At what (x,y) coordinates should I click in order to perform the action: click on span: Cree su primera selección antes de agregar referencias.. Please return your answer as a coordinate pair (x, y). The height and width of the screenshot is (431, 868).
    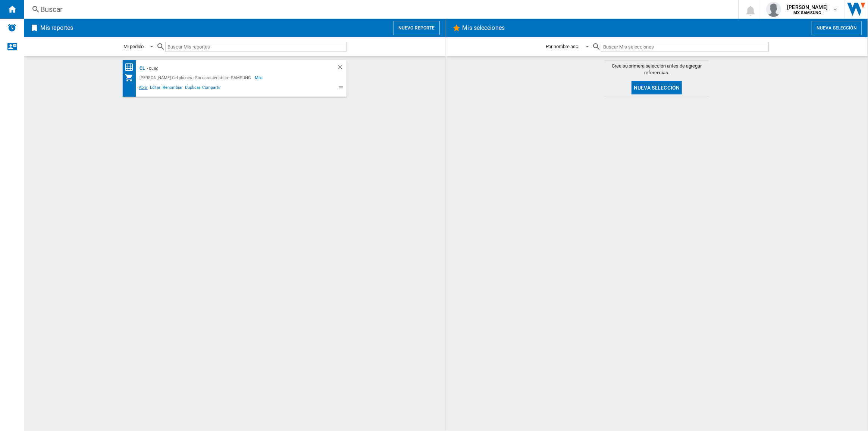
    Looking at the image, I should click on (657, 70).